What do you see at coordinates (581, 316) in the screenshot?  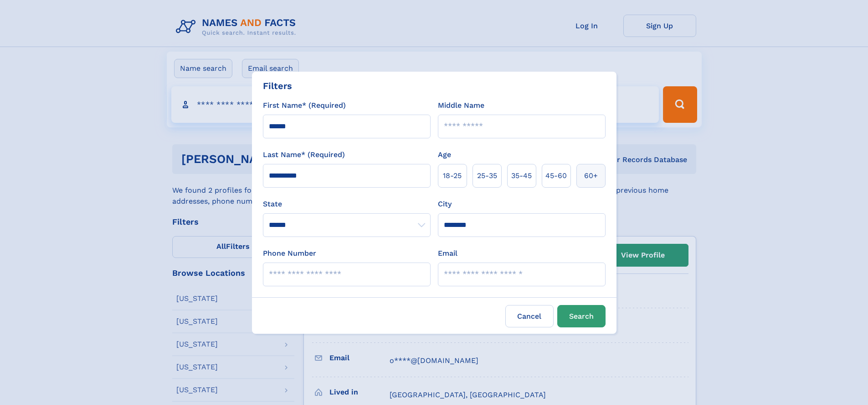 I see `button: Search` at bounding box center [581, 316].